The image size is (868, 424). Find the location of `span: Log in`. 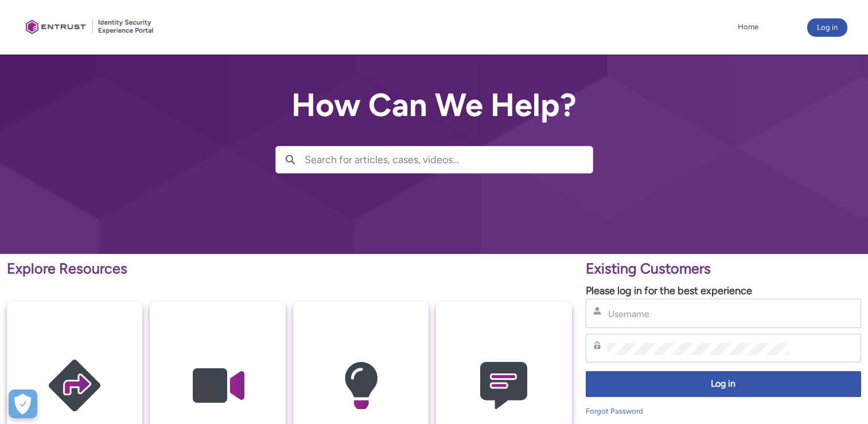

span: Log in is located at coordinates (723, 383).